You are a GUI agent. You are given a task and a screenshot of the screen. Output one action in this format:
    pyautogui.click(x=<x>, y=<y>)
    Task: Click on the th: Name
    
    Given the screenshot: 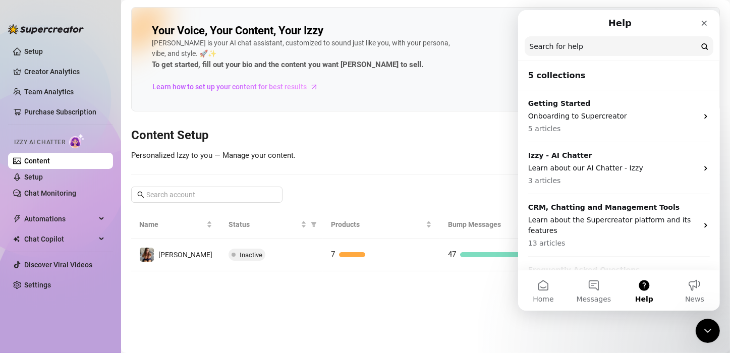 What is the action you would take?
    pyautogui.click(x=176, y=225)
    